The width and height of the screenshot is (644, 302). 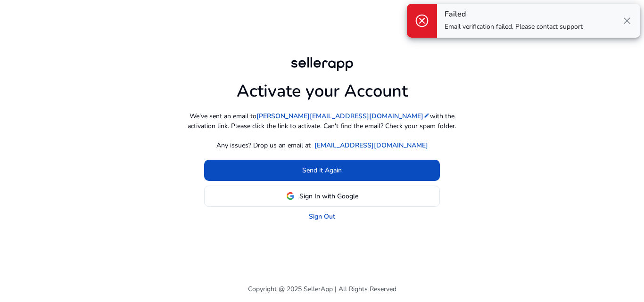 I want to click on span: Send it Again, so click(x=322, y=170).